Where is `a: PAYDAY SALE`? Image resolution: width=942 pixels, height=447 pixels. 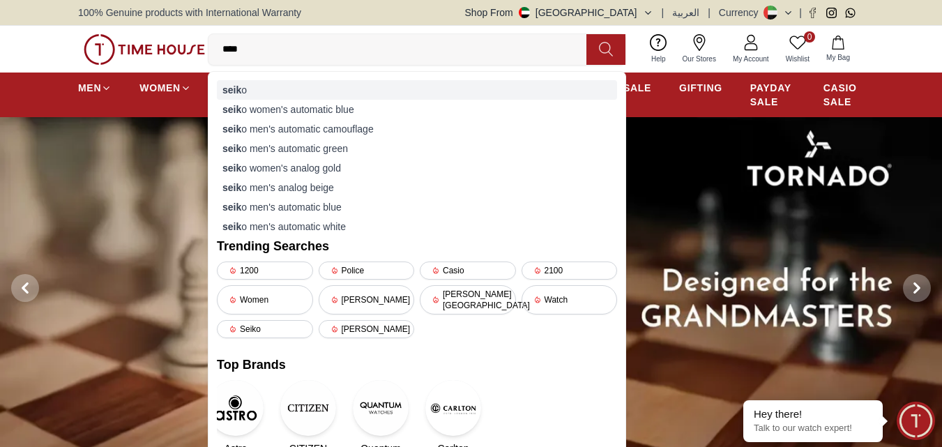 a: PAYDAY SALE is located at coordinates (772, 95).